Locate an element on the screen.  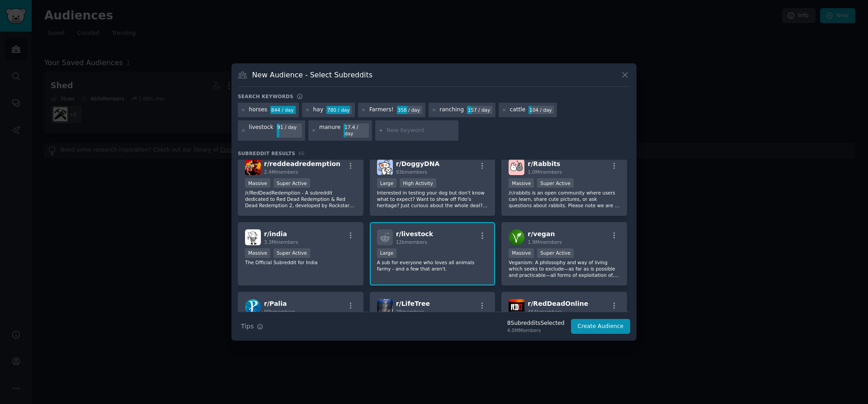
p: A sub for everyone who loves all animals farmy - and a few that aren't. is located at coordinates (433, 265).